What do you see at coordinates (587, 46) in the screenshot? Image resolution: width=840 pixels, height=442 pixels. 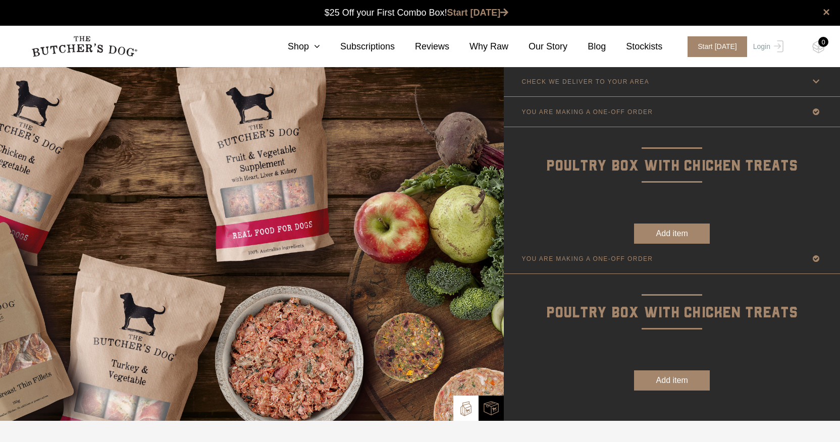 I see `a: Blog` at bounding box center [587, 46].